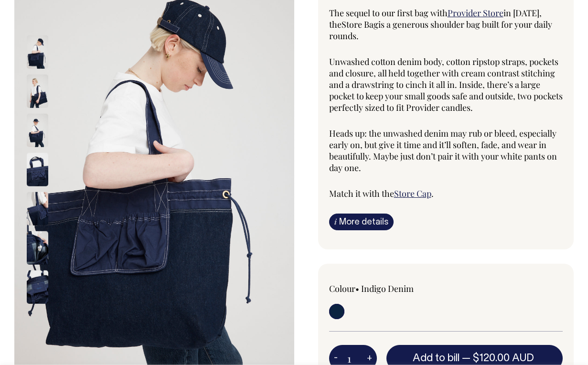  What do you see at coordinates (360, 24) in the screenshot?
I see `span: Store Bag` at bounding box center [360, 24].